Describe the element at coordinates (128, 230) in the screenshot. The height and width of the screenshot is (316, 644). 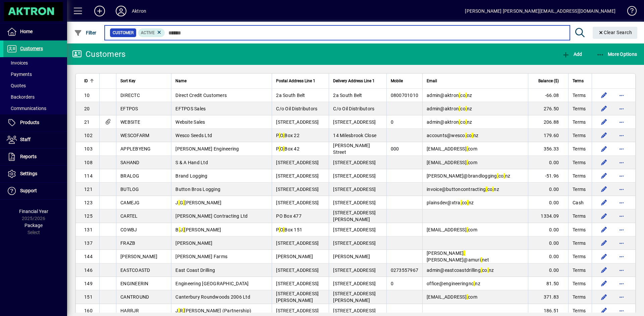
I see `span: COWBJ` at that location.